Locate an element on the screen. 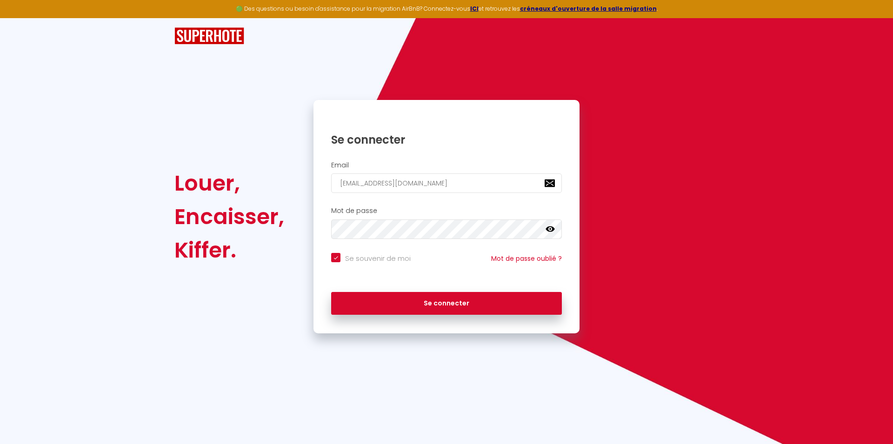  input: Ton Email is located at coordinates (447, 183).